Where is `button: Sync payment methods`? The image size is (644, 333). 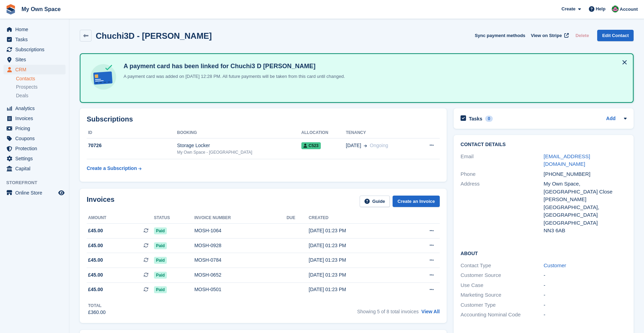
button: Sync payment methods is located at coordinates (500, 36).